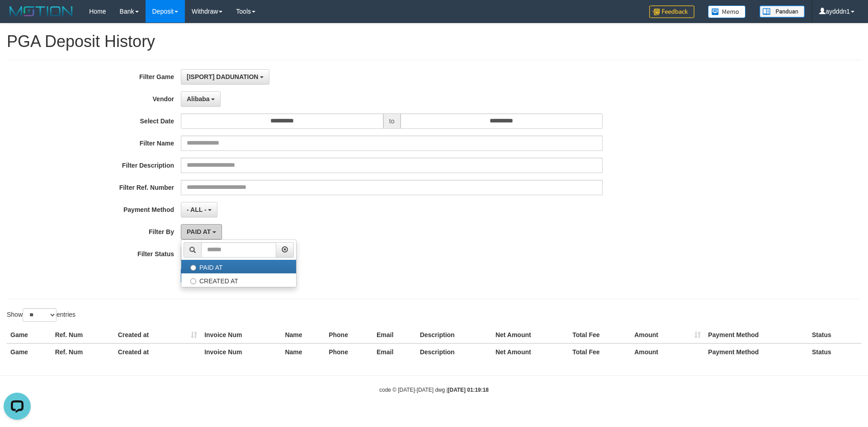 The height and width of the screenshot is (427, 868). I want to click on img: MOTION_logo.png, so click(41, 11).